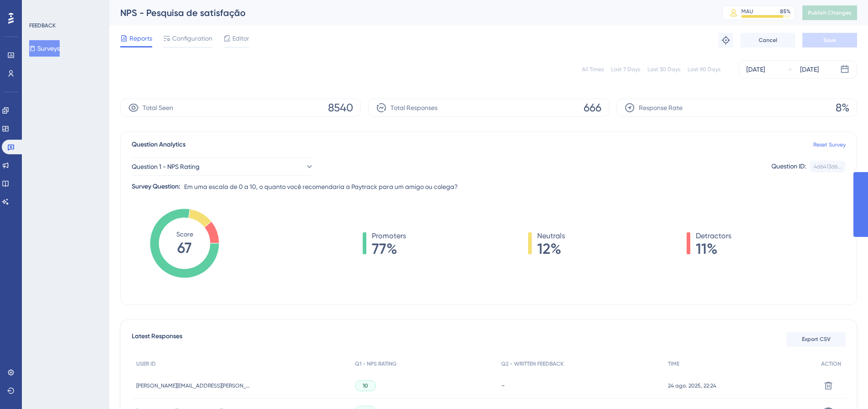 Image resolution: width=868 pixels, height=409 pixels. I want to click on div: MAU, so click(747, 11).